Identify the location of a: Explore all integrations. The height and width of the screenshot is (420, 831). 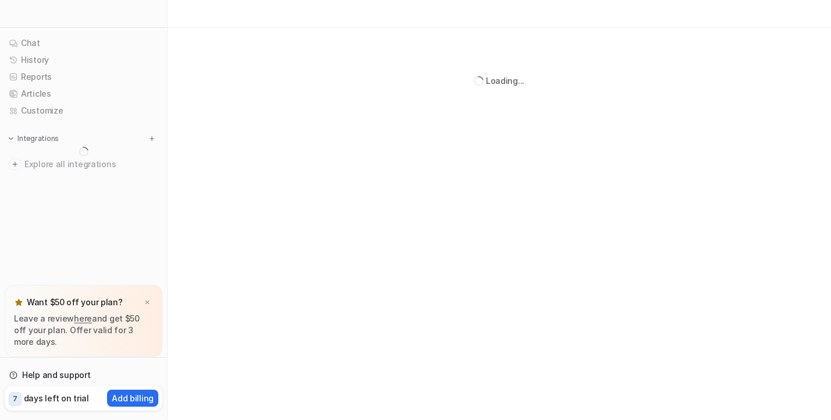
(83, 164).